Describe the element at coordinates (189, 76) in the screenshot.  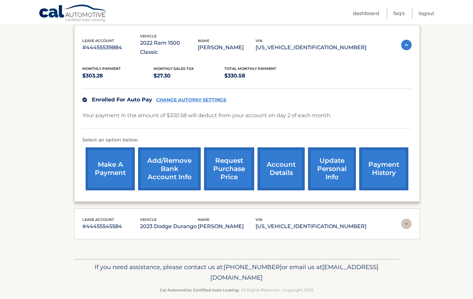
I see `p: $27.30` at that location.